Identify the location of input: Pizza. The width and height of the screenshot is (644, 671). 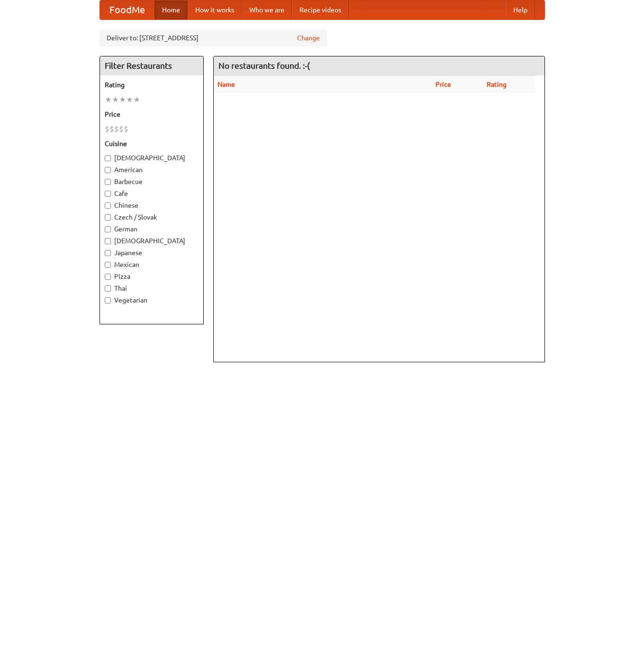
(107, 276).